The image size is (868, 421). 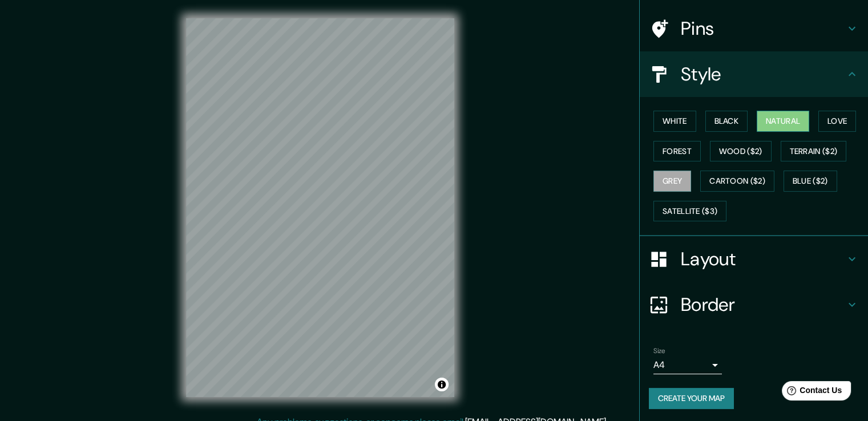 I want to click on button: Natural, so click(x=783, y=121).